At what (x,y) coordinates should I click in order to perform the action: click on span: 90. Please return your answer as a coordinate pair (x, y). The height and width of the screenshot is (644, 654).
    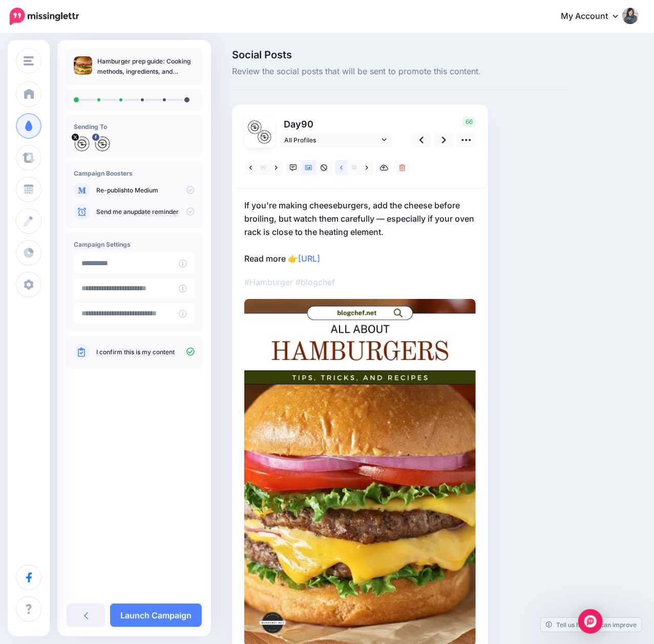
    Looking at the image, I should click on (307, 124).